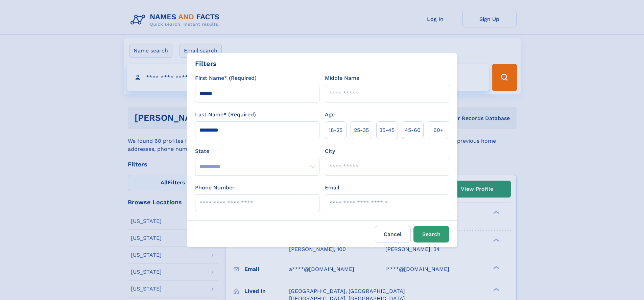 The width and height of the screenshot is (644, 300). Describe the element at coordinates (438, 130) in the screenshot. I see `span: 60+` at that location.